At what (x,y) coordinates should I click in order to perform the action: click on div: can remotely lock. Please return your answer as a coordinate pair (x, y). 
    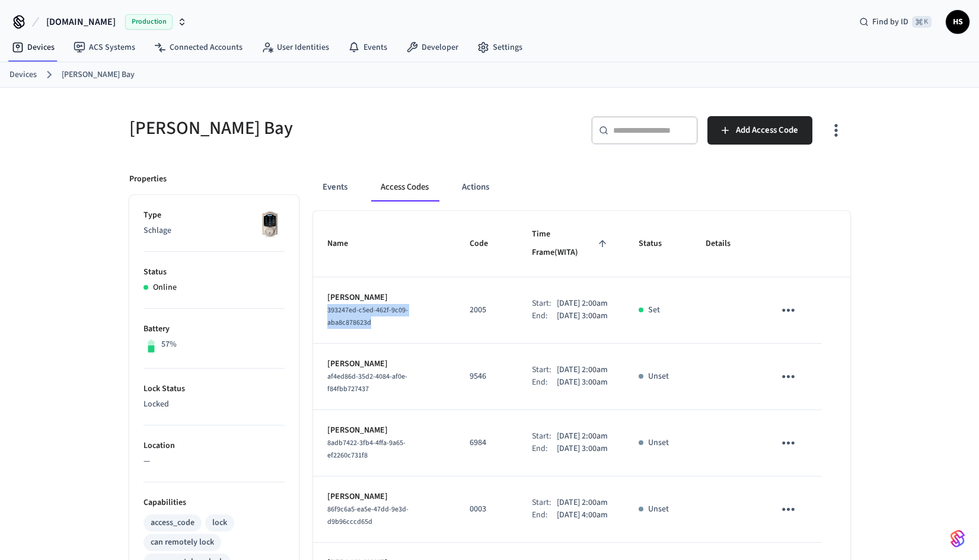
    Looking at the image, I should click on (182, 543).